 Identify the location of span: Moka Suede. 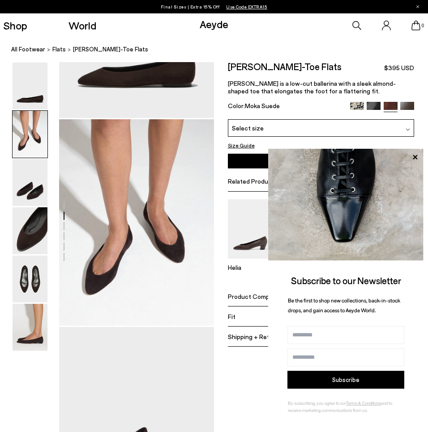
(262, 106).